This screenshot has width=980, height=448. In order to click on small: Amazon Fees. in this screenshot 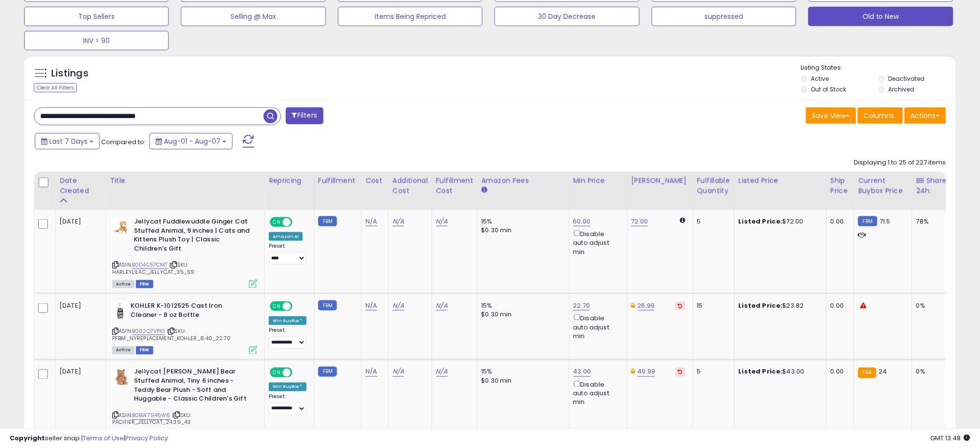, I will do `click(484, 190)`.